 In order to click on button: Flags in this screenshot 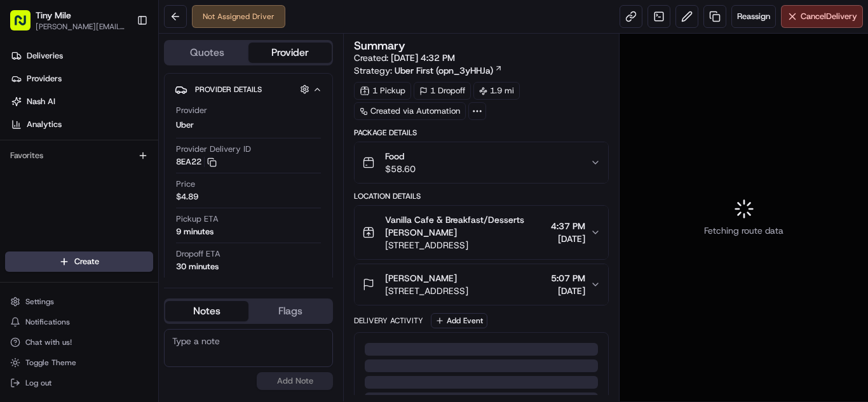, I will do `click(290, 311)`.